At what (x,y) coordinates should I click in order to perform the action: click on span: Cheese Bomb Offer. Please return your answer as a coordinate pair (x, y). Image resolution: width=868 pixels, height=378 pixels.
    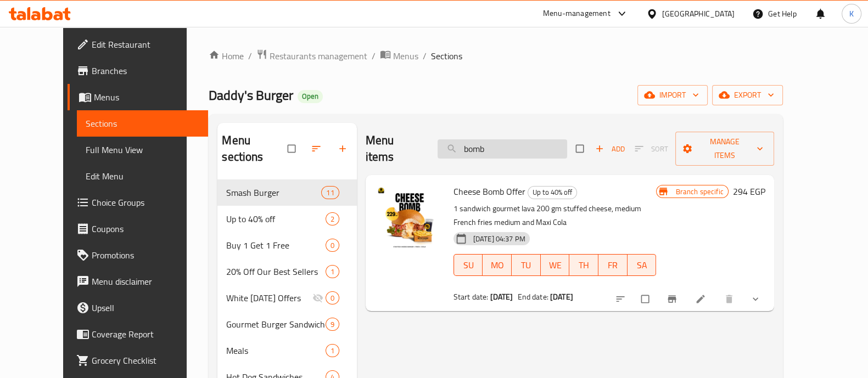
    Looking at the image, I should click on (490, 191).